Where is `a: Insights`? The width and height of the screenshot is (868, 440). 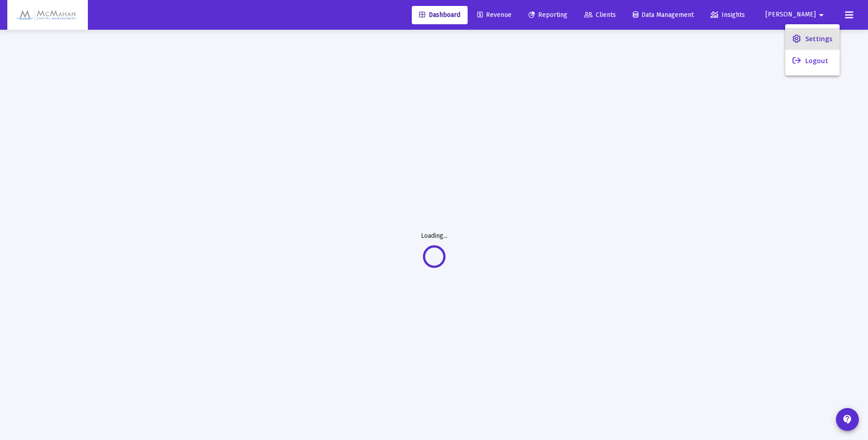
a: Insights is located at coordinates (727, 15).